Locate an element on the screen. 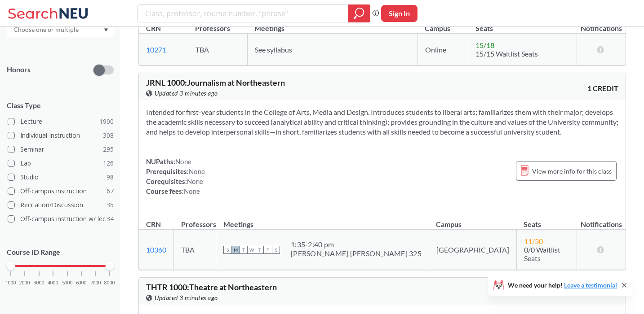 The height and width of the screenshot is (314, 644). span: 8000 is located at coordinates (110, 283).